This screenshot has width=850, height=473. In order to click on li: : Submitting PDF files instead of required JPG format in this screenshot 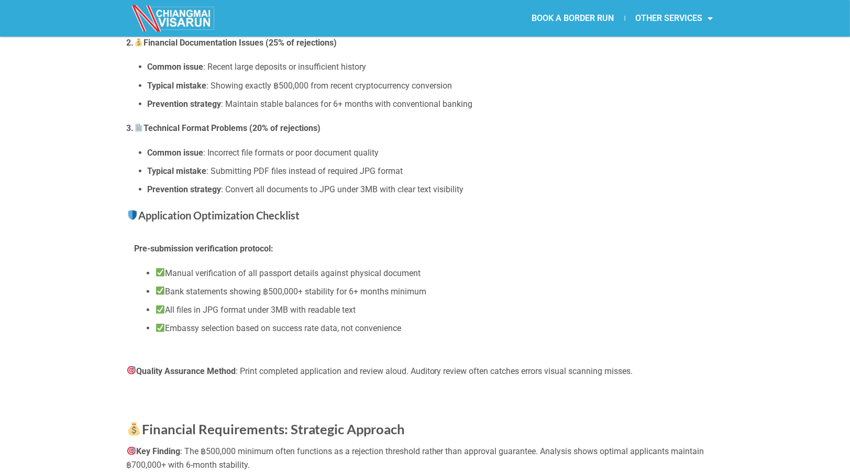, I will do `click(435, 171)`.